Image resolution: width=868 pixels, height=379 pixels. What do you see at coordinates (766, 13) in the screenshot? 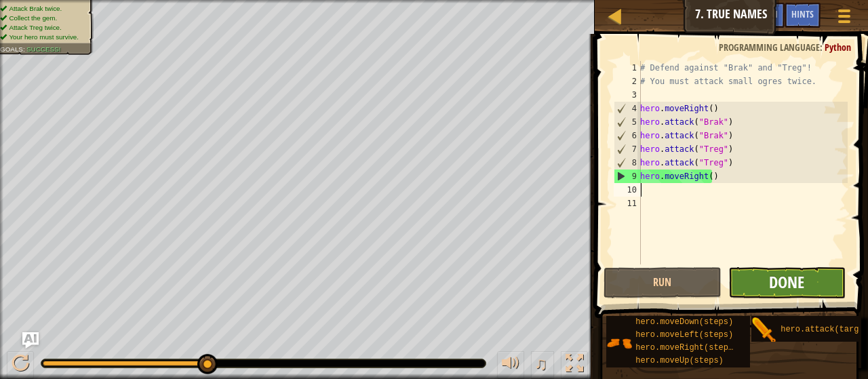
I see `span: Ask AI` at bounding box center [766, 13].